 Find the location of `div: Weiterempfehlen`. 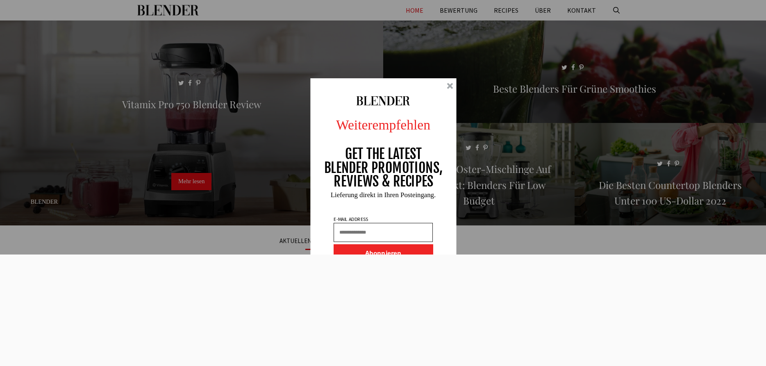

div: Weiterempfehlen is located at coordinates (383, 125).